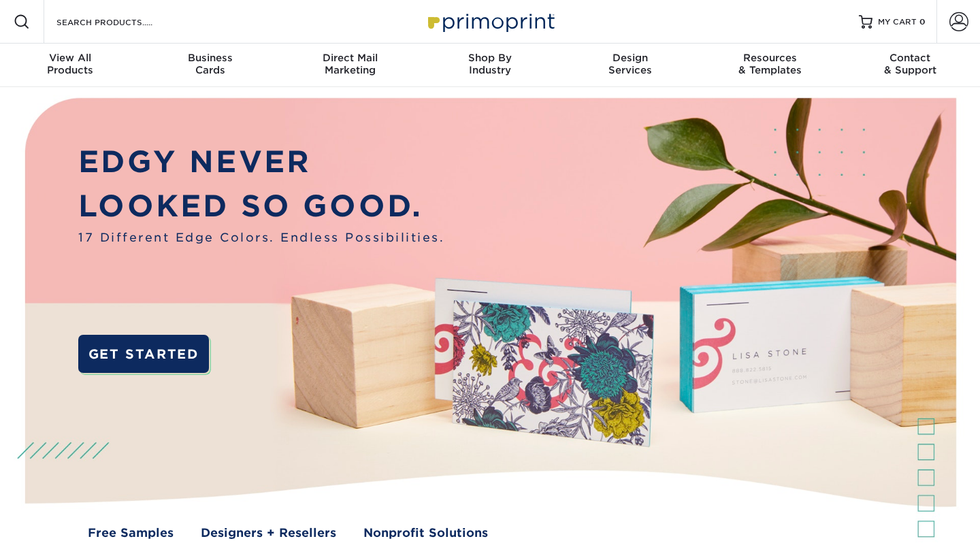 The width and height of the screenshot is (980, 558). What do you see at coordinates (143, 353) in the screenshot?
I see `a: GET STARTED` at bounding box center [143, 353].